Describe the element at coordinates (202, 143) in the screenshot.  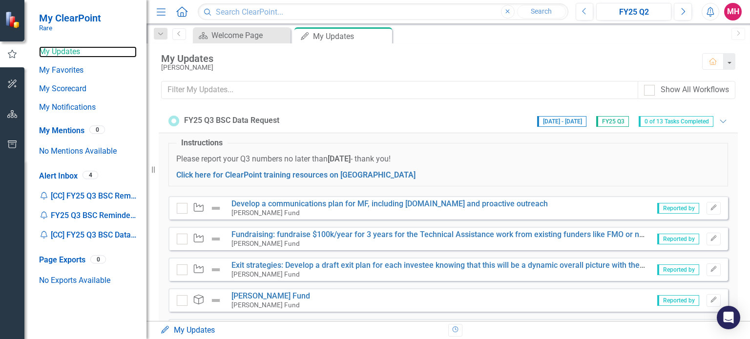
I see `legend: Instructions` at that location.